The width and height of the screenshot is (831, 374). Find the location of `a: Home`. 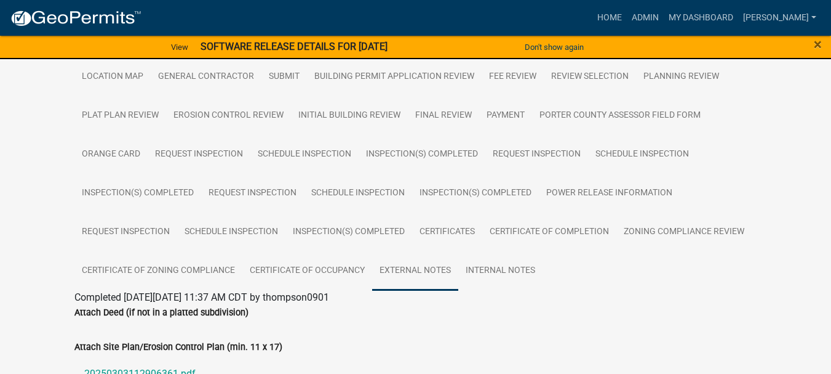

a: Home is located at coordinates (610, 18).